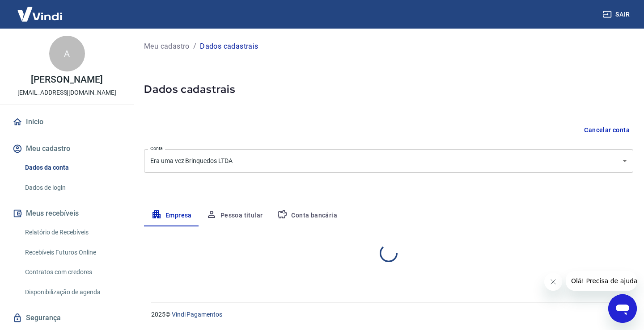 This screenshot has width=644, height=330. I want to click on button: Empresa, so click(171, 216).